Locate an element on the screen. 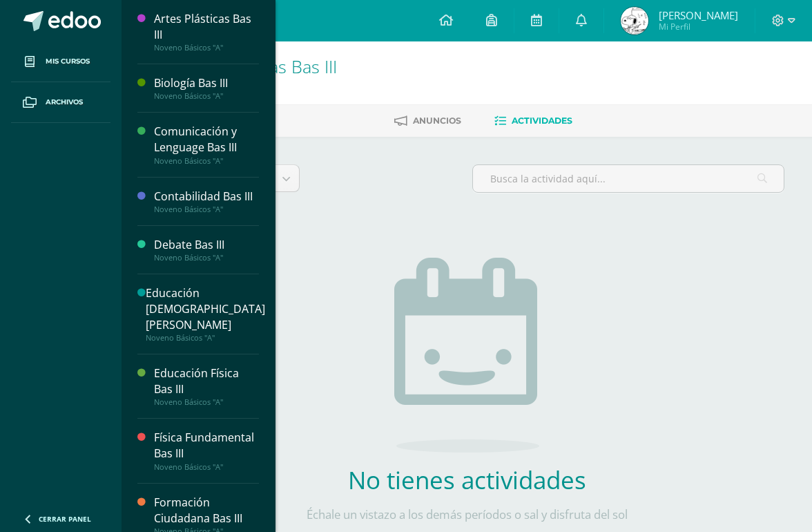 This screenshot has height=532, width=812. a: Mis cursos is located at coordinates (61, 62).